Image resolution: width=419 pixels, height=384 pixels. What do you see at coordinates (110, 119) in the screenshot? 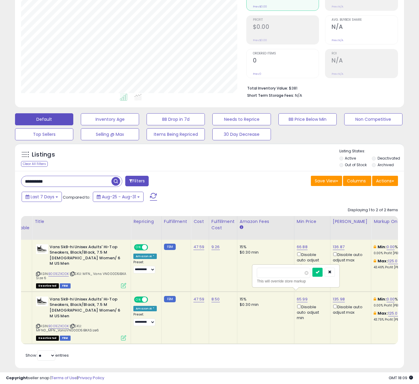
I see `button: Inventory Age` at bounding box center [110, 119].